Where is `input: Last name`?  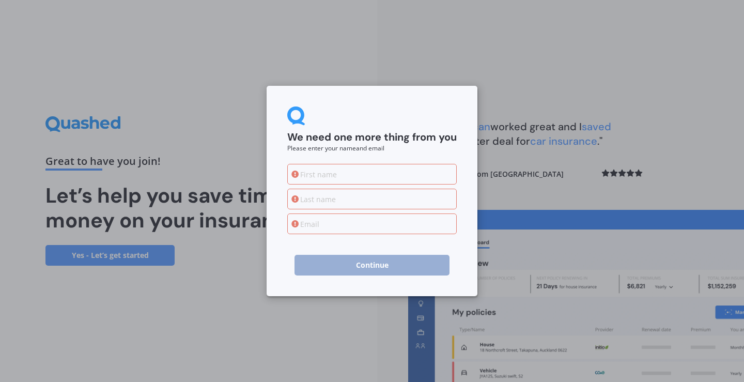 input: Last name is located at coordinates (372, 199).